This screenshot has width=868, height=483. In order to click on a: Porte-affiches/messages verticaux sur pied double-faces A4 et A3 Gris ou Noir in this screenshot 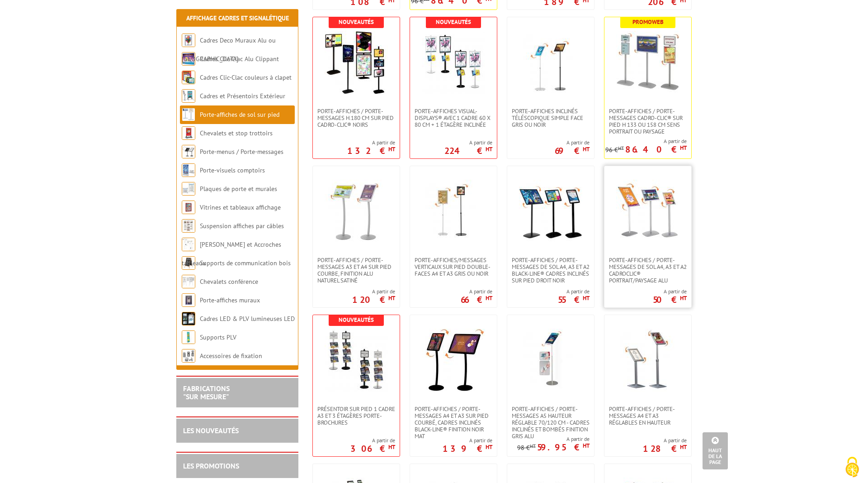, I will do `click(453, 266)`.